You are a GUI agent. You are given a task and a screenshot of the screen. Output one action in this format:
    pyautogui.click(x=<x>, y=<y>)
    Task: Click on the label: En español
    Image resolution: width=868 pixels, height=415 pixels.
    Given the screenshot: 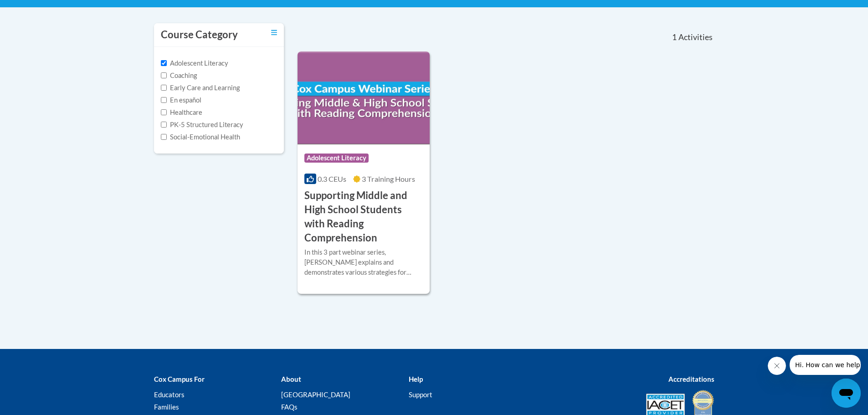 What is the action you would take?
    pyautogui.click(x=181, y=100)
    